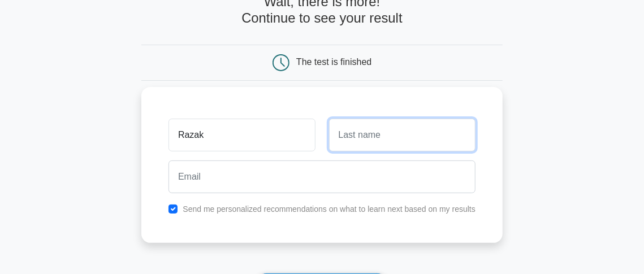 The width and height of the screenshot is (644, 274). I want to click on input: First name, so click(241, 135).